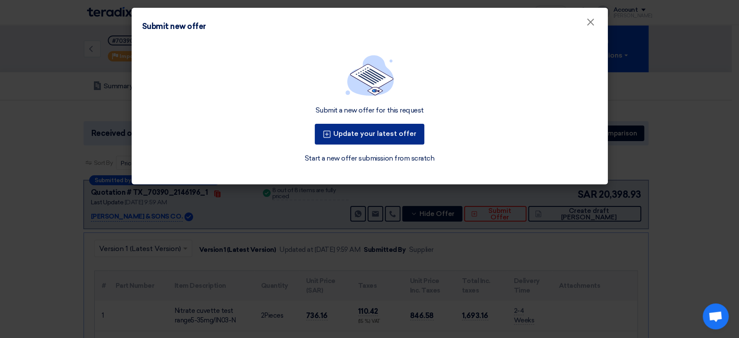 The height and width of the screenshot is (338, 739). Describe the element at coordinates (174, 26) in the screenshot. I see `div: Submit new offer` at that location.